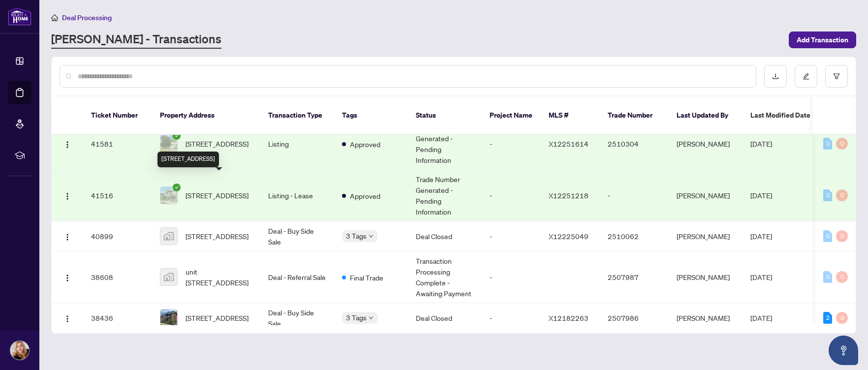  Describe the element at coordinates (568, 144) in the screenshot. I see `span: X12251614` at that location.